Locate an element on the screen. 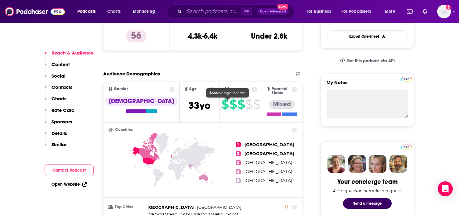  span: 1 is located at coordinates (238, 145).